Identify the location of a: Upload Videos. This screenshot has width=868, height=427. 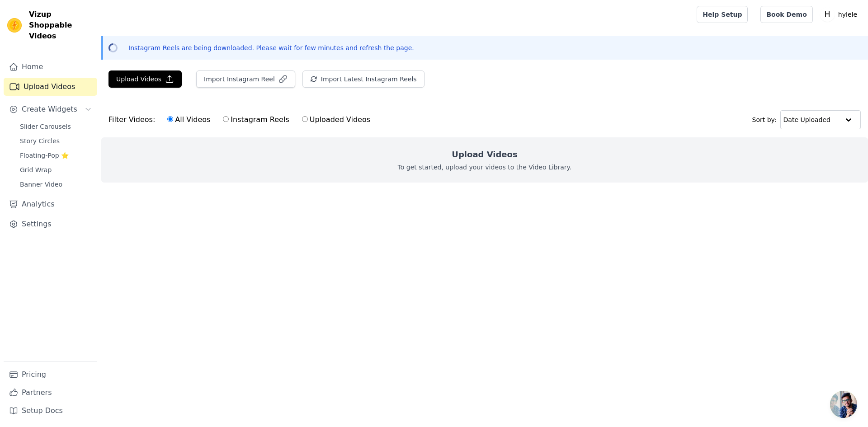
(50, 87).